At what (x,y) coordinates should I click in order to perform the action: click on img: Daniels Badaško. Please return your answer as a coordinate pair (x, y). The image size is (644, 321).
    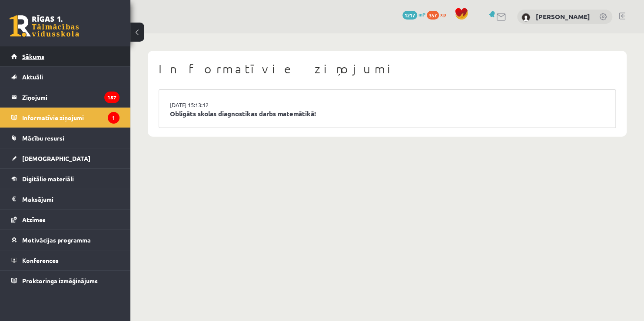
    Looking at the image, I should click on (526, 17).